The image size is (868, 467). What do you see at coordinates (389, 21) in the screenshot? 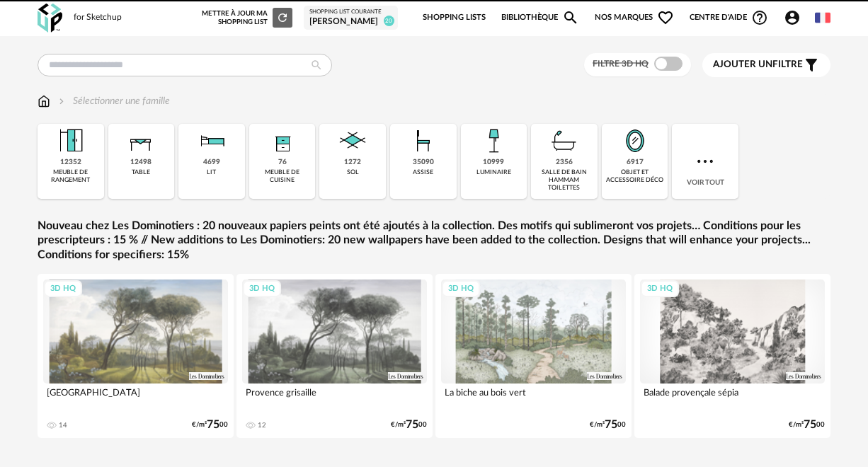
I see `span: 20` at bounding box center [389, 21].